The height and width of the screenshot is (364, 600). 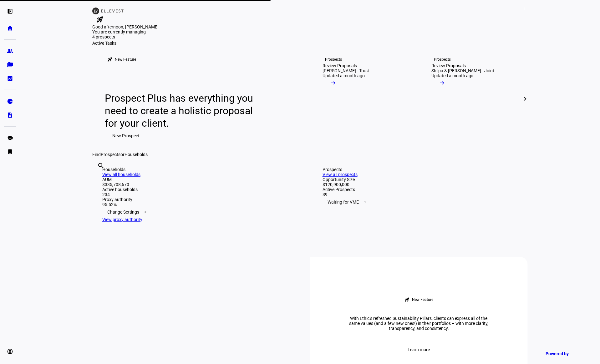 I want to click on div: Opportunity Size, so click(x=420, y=180).